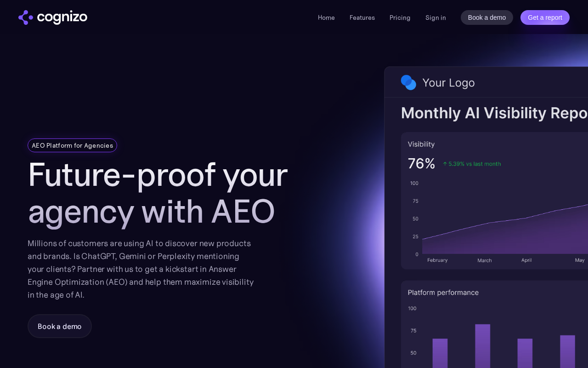  Describe the element at coordinates (362, 17) in the screenshot. I see `a: Features` at that location.